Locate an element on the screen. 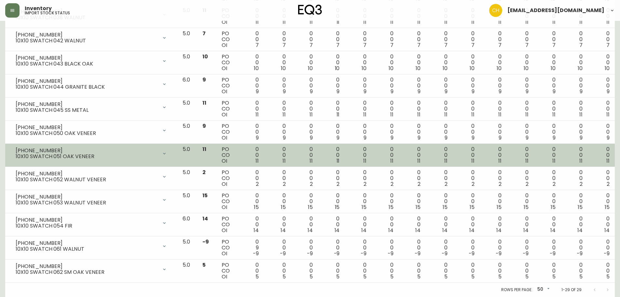  img: logo is located at coordinates (310, 10).